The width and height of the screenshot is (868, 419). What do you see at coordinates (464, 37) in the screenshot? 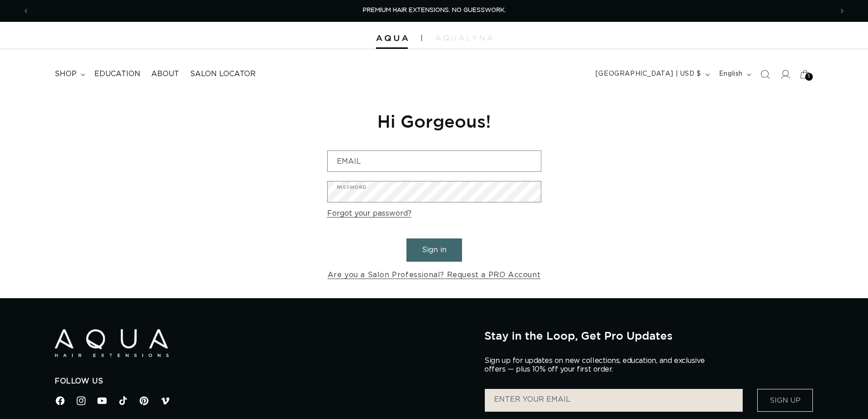
I see `img: aqualyna.com` at bounding box center [464, 37].